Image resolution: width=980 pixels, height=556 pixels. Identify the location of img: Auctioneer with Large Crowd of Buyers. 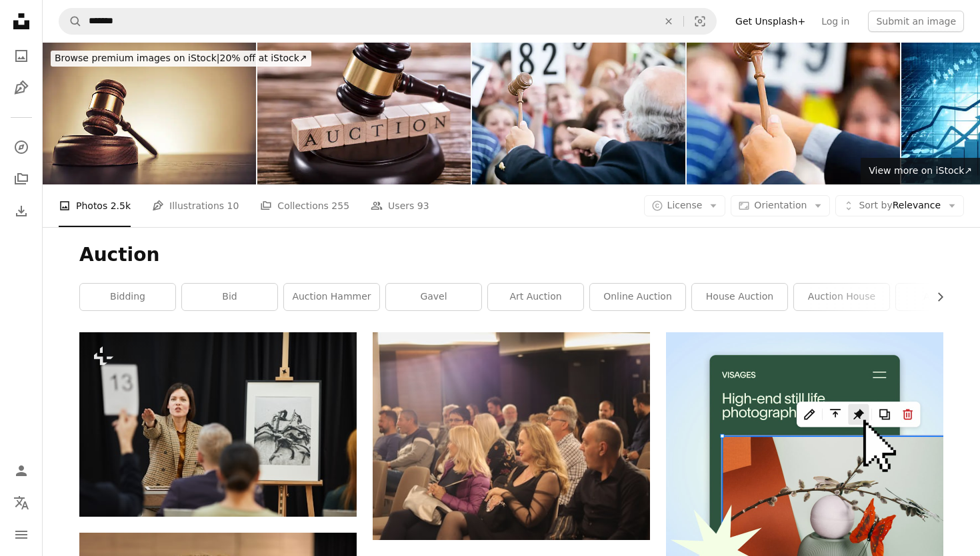
(579, 113).